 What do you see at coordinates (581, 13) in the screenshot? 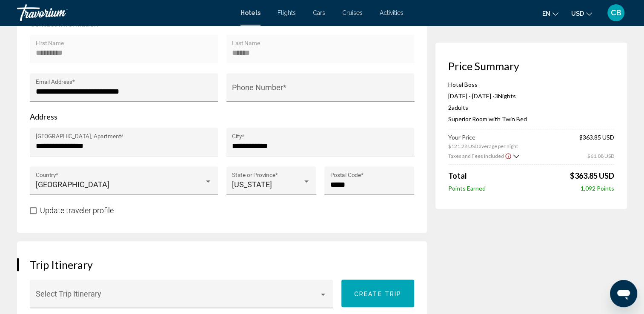
I see `button: Change currency` at bounding box center [581, 13].